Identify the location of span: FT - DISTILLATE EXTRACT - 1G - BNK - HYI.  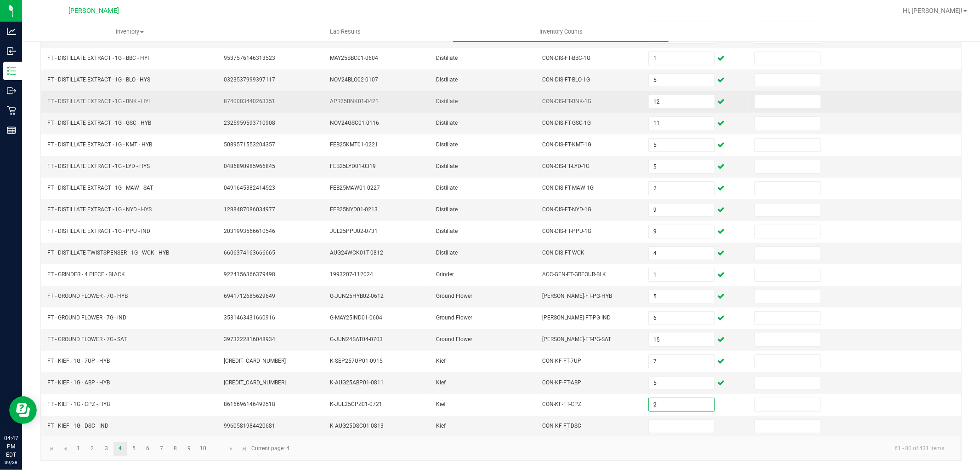
(99, 101).